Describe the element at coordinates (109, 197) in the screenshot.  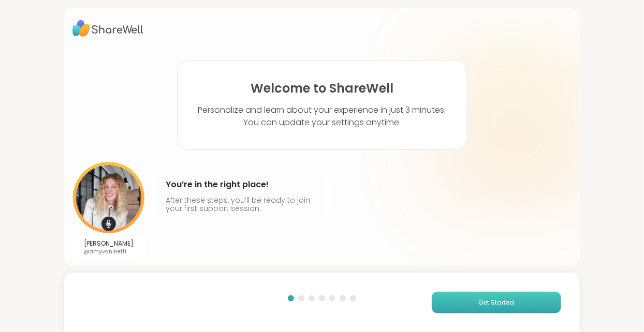
I see `img: User image` at that location.